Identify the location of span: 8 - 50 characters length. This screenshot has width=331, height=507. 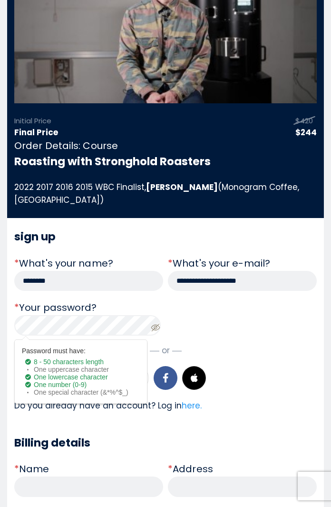
(69, 362).